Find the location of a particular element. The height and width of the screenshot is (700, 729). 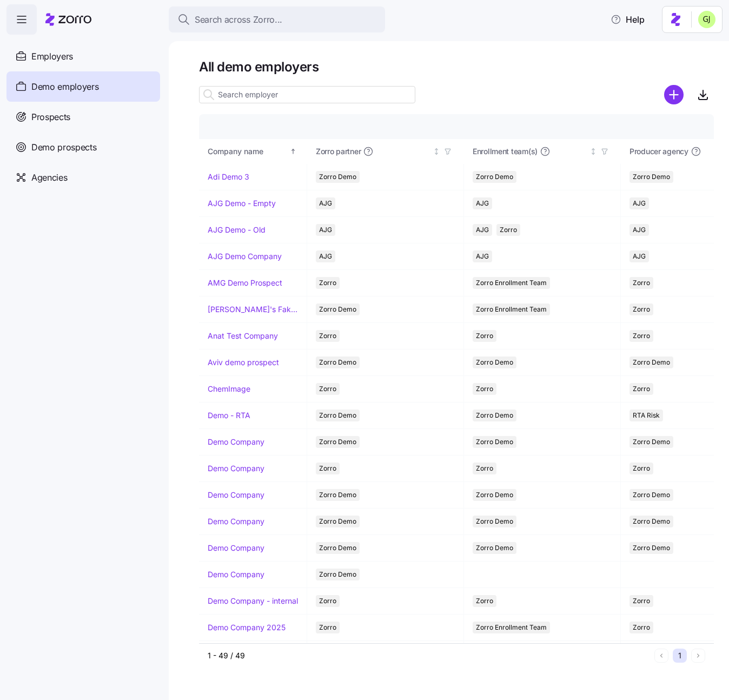

h1: All demo employers is located at coordinates (456, 66).